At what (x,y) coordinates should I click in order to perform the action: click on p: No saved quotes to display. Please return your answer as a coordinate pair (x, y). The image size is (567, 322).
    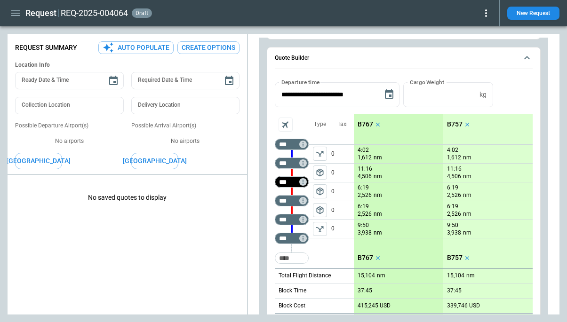
    Looking at the image, I should click on (127, 198).